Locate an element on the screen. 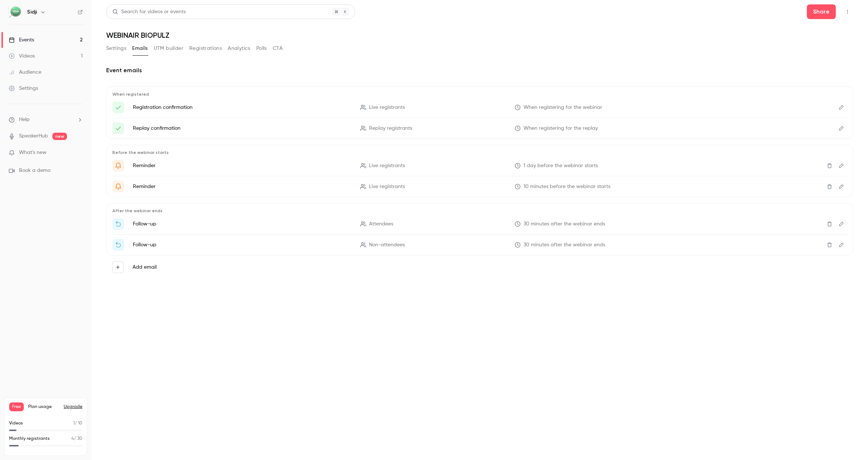 This screenshot has width=868, height=460. button: CTA is located at coordinates (278, 48).